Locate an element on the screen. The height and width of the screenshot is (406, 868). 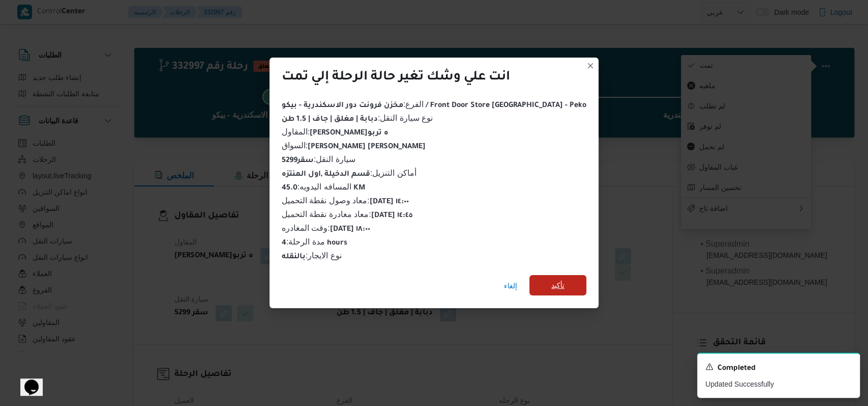
span: تأكيد is located at coordinates (558, 285).